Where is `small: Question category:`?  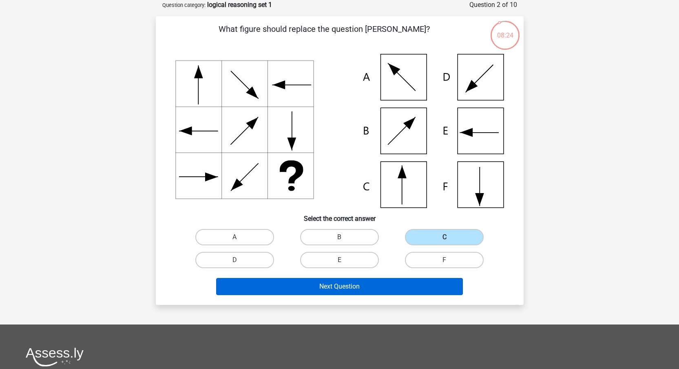
small: Question category: is located at coordinates (184, 5).